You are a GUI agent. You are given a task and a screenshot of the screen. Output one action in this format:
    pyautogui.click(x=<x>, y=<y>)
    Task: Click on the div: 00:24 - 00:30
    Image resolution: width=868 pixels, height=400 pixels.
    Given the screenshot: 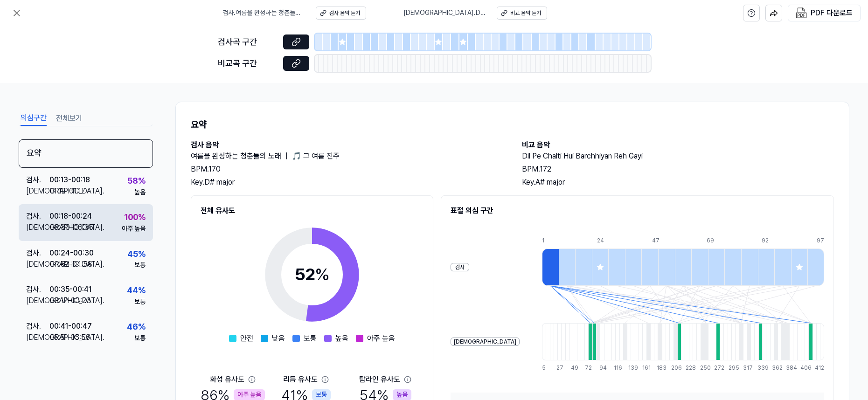 What is the action you would take?
    pyautogui.click(x=71, y=254)
    